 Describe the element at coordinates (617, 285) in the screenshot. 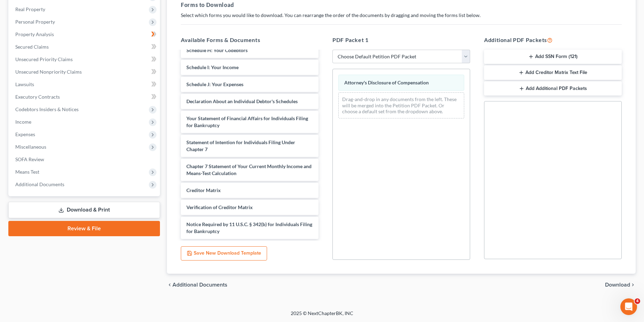

I see `span: Download` at that location.